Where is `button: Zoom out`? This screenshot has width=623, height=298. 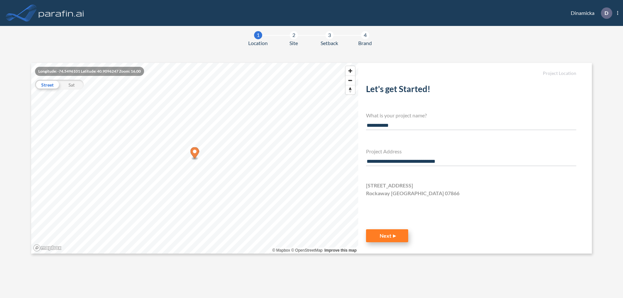
button: Zoom out is located at coordinates (350, 80).